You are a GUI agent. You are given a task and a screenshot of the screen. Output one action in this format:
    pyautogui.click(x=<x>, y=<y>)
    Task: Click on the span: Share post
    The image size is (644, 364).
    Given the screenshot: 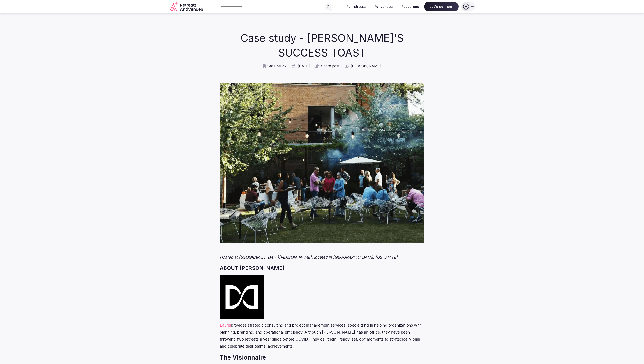 What is the action you would take?
    pyautogui.click(x=330, y=66)
    